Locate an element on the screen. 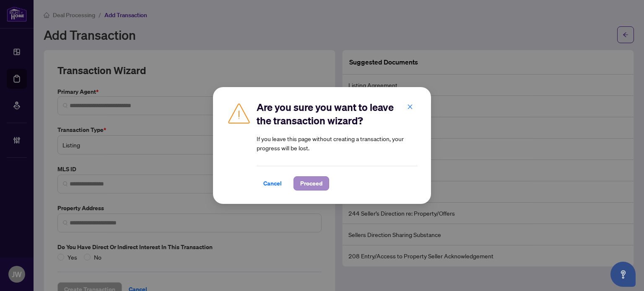 The height and width of the screenshot is (291, 644). span: Cancel is located at coordinates (273, 183).